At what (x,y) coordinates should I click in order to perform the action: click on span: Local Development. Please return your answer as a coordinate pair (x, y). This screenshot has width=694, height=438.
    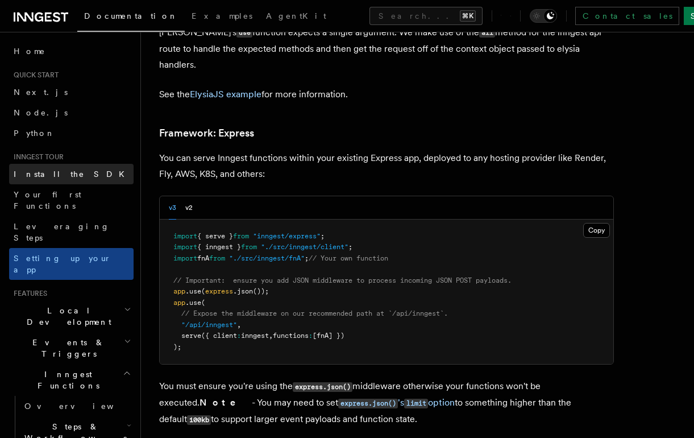
    Looking at the image, I should click on (66, 316).